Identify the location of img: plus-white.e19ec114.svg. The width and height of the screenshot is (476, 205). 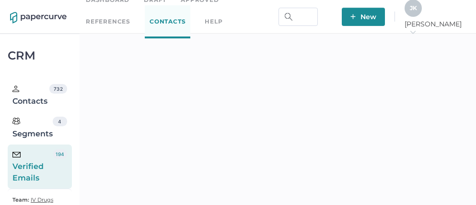
(353, 16).